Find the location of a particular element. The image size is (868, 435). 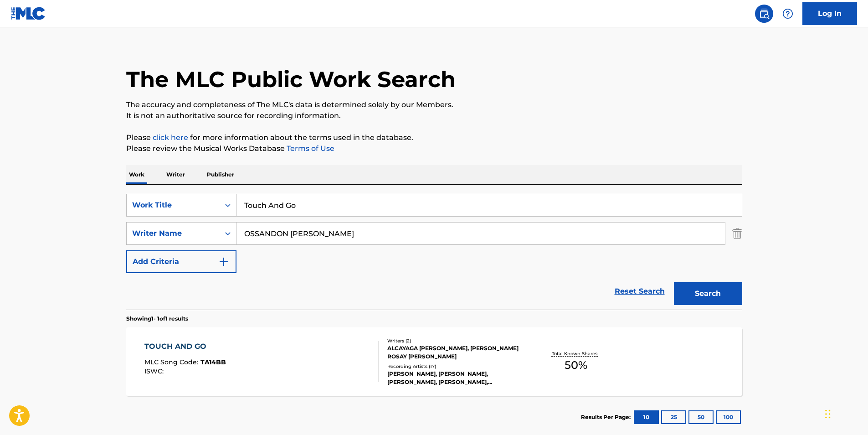

button: 50 is located at coordinates (701, 417).